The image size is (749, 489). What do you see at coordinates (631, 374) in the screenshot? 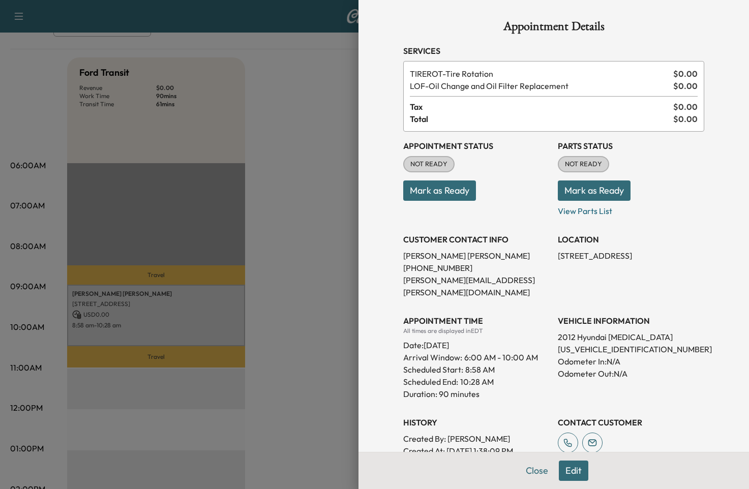
I see `p: Odometer Out: N/A` at bounding box center [631, 374].